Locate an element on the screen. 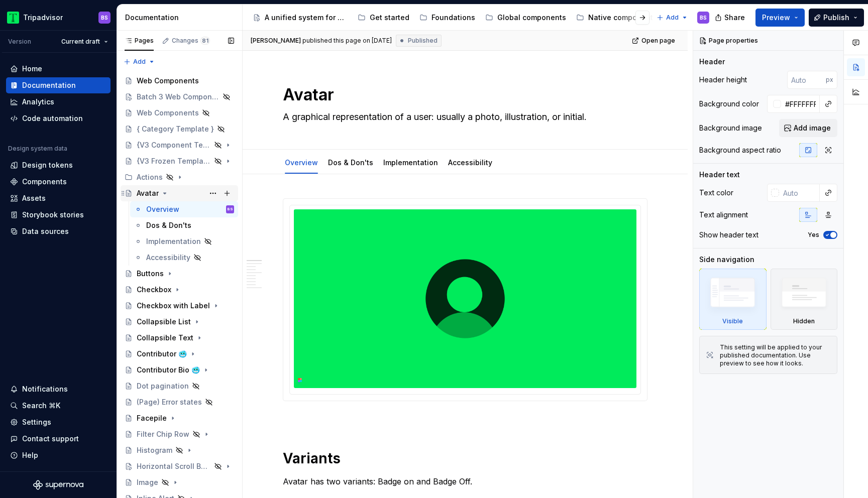  div: Tripadvisor is located at coordinates (43, 17).